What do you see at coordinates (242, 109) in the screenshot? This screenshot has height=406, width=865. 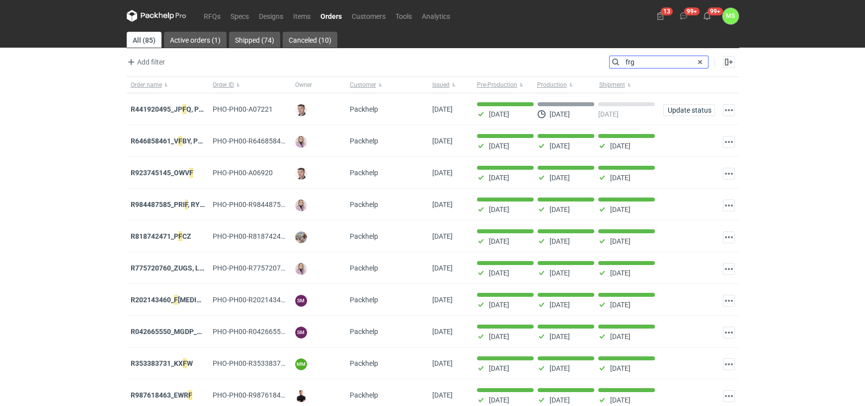 I see `span: PHO-PH00-A07221` at bounding box center [242, 109].